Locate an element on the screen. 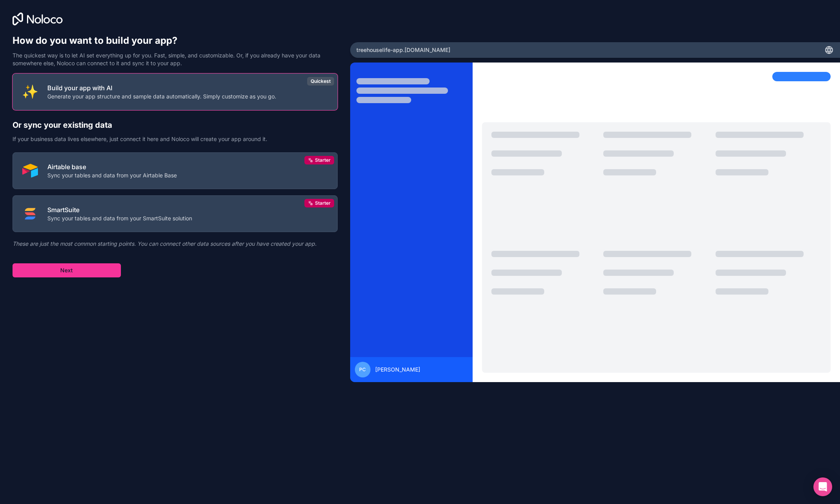 The height and width of the screenshot is (504, 840). p: SmartSuite is located at coordinates (120, 210).